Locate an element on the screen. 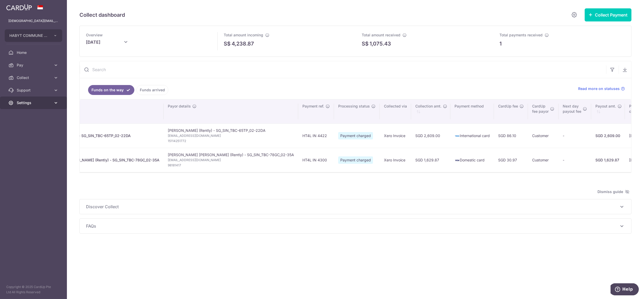  span: Support is located at coordinates (34, 90).